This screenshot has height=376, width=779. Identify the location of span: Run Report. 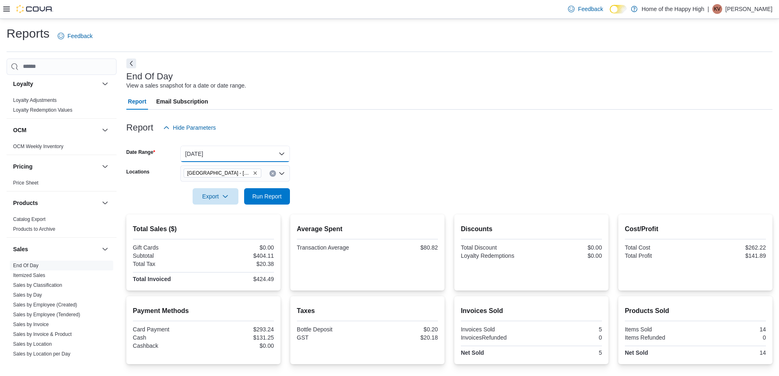
(267, 196).